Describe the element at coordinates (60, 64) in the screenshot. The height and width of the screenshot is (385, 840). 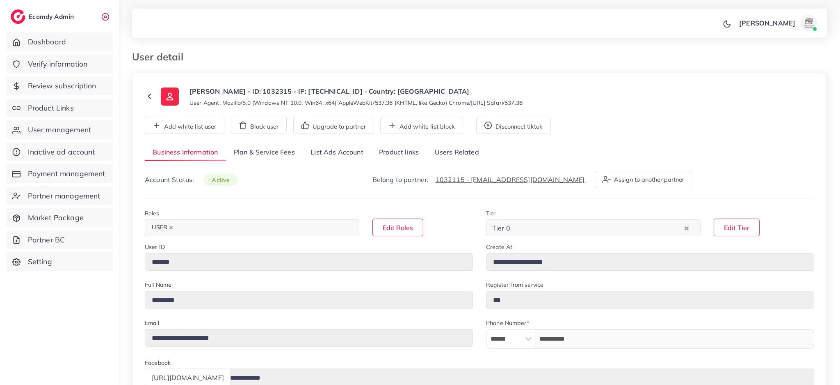
I see `a: Verify information` at that location.